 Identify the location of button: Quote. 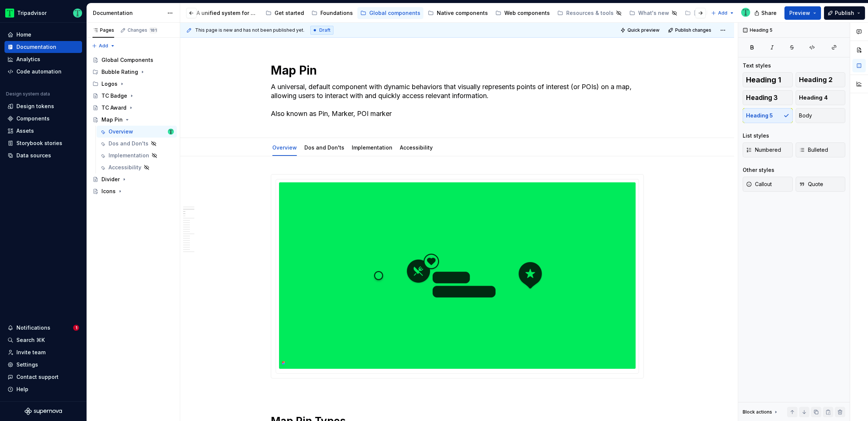
(820, 184).